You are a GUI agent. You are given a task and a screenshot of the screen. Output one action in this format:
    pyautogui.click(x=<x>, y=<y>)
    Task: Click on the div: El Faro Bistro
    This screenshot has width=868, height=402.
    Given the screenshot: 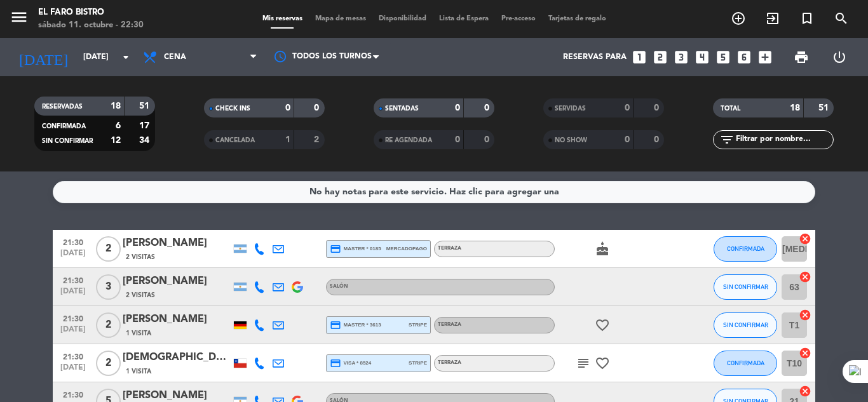 What is the action you would take?
    pyautogui.click(x=91, y=13)
    